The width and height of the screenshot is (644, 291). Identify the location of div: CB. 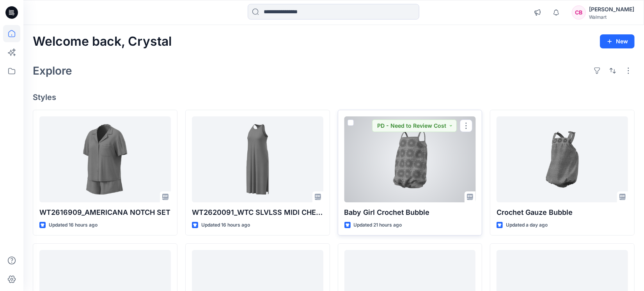
(579, 12).